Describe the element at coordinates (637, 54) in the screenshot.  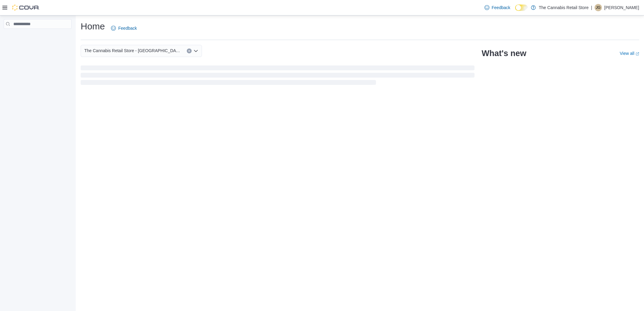
I see `svg: External link` at that location.